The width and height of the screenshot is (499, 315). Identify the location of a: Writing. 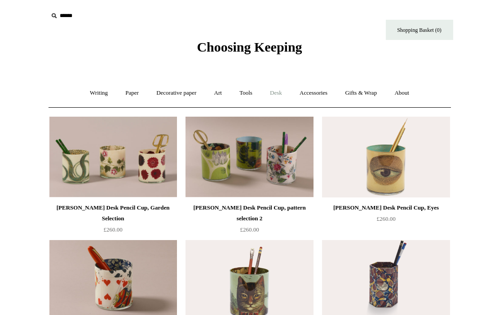
(99, 93).